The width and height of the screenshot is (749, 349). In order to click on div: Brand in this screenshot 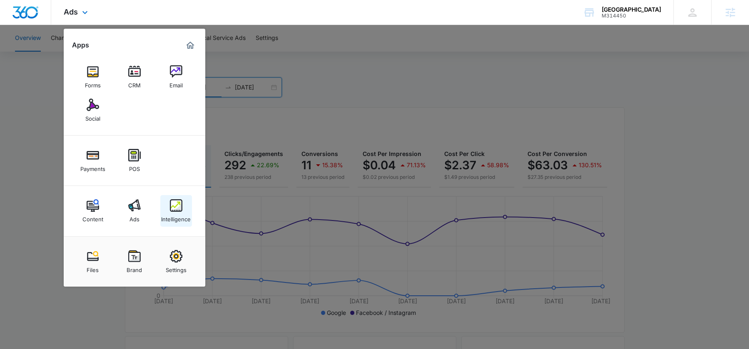, I will do `click(134, 268)`.